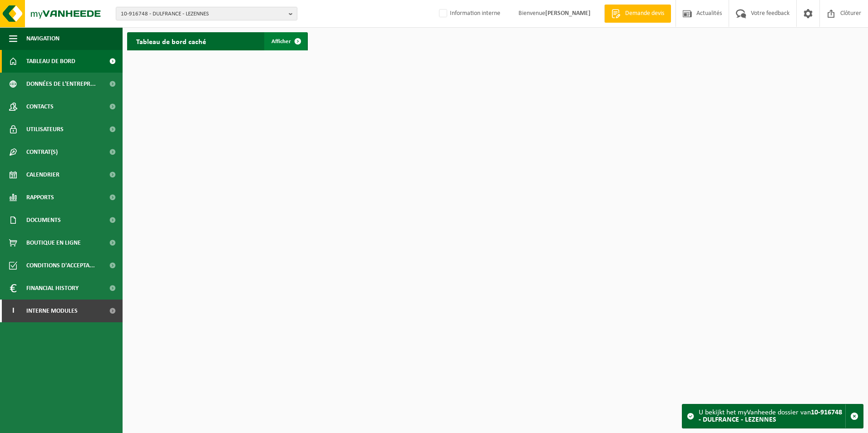  What do you see at coordinates (770, 416) in the screenshot?
I see `strong: 10-916748 - DULFRANCE - LEZENNES` at bounding box center [770, 416].